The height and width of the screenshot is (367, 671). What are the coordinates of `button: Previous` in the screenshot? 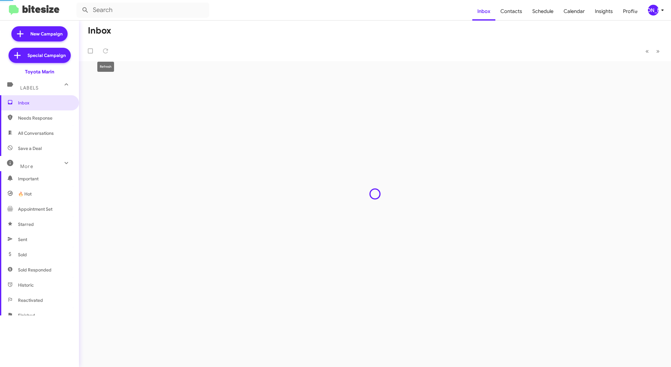 It's located at (647, 51).